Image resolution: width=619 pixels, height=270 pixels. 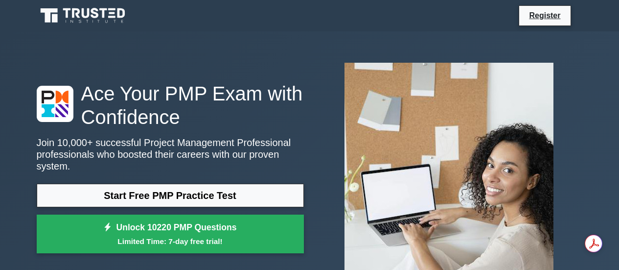 I want to click on a: Start Free PMP Practice Test, so click(x=170, y=195).